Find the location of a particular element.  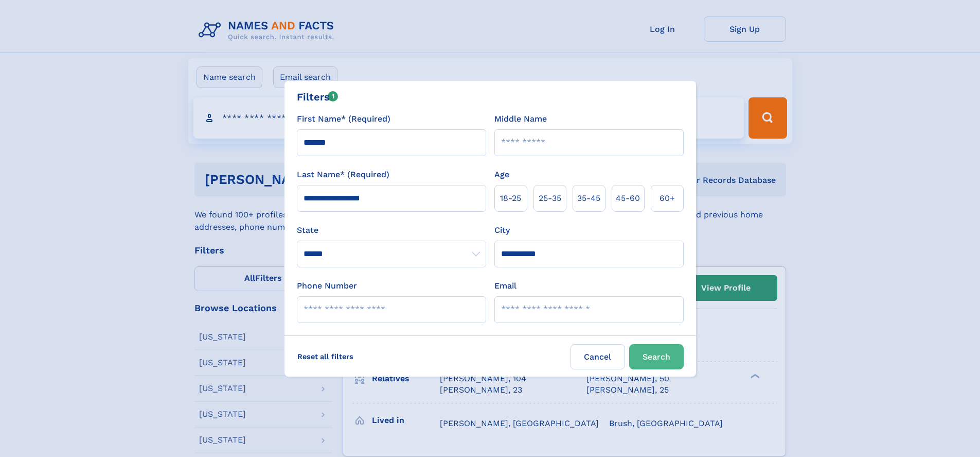

label: Age is located at coordinates (502, 174).